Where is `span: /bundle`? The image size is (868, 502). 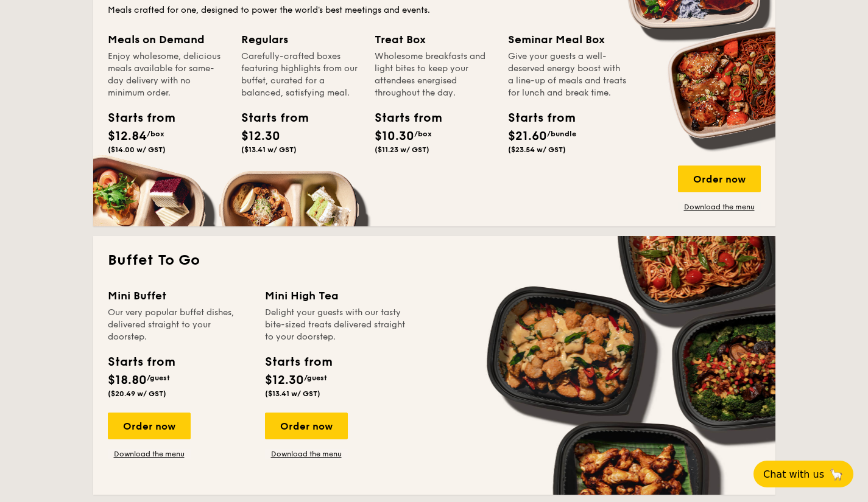
span: /bundle is located at coordinates (562, 134).